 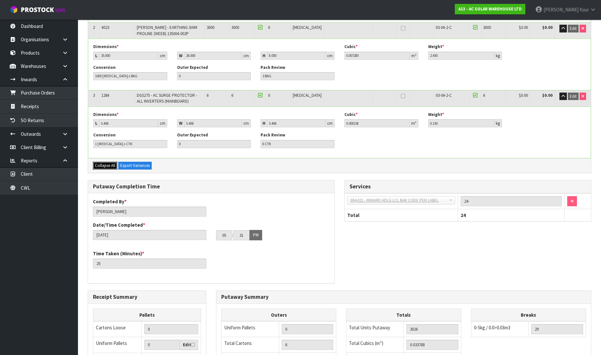 What do you see at coordinates (60, 10) in the screenshot?
I see `small: WMS` at bounding box center [60, 10].